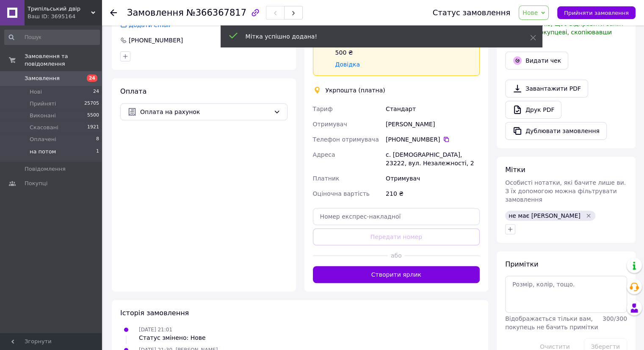 This screenshot has height=350, width=644. I want to click on span: Прийняті, so click(43, 104).